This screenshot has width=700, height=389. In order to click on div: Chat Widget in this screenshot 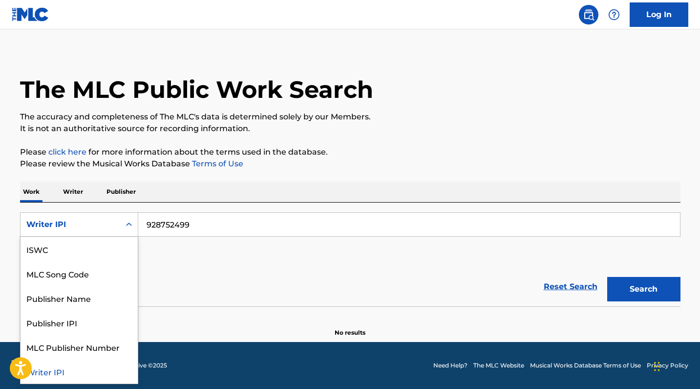, I will do `click(676, 365)`.